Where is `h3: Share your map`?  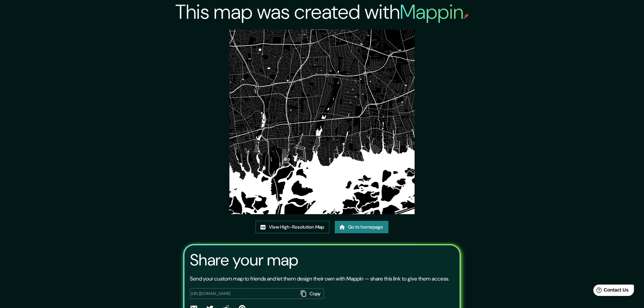
h3: Share your map is located at coordinates (244, 260).